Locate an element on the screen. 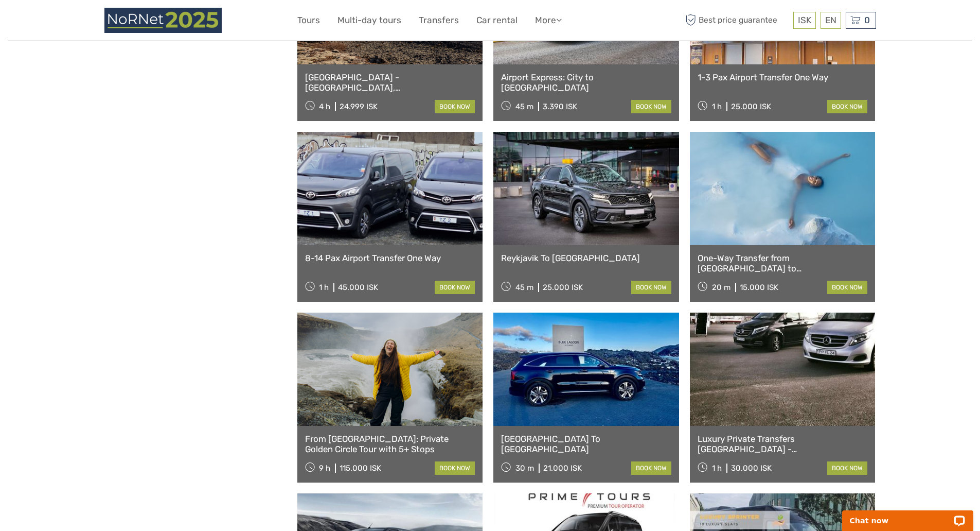 The image size is (980, 531). div: 115.000 ISK is located at coordinates (360, 468).